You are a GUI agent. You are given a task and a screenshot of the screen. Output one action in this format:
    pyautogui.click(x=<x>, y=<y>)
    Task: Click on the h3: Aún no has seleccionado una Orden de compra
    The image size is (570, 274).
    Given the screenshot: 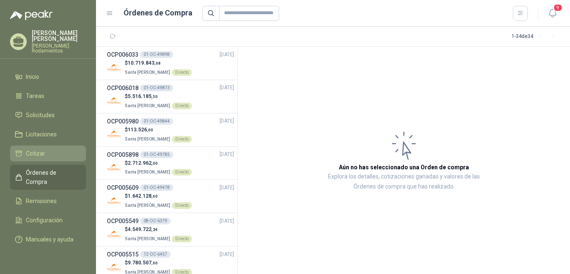 What is the action you would take?
    pyautogui.click(x=404, y=167)
    